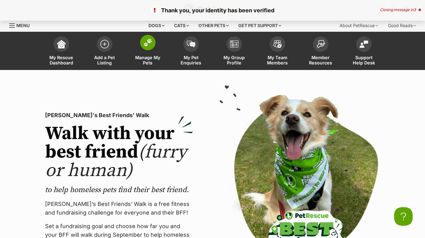 The width and height of the screenshot is (425, 238). Describe the element at coordinates (119, 190) in the screenshot. I see `p: to help homeless pets find their best friend.` at that location.